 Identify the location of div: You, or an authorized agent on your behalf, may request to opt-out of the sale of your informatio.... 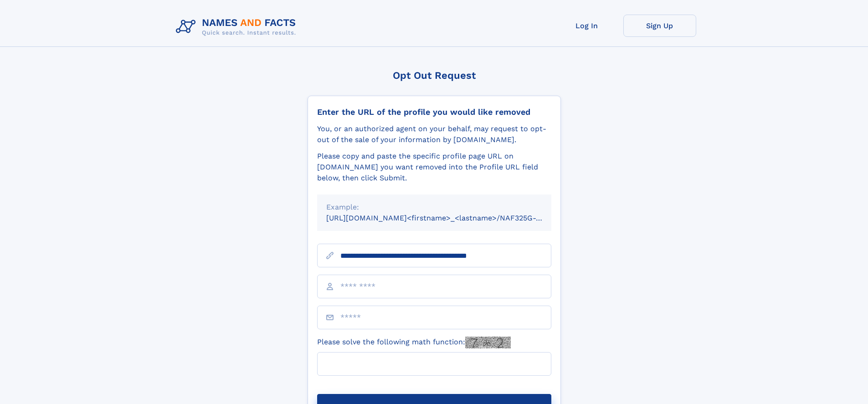
(434, 134).